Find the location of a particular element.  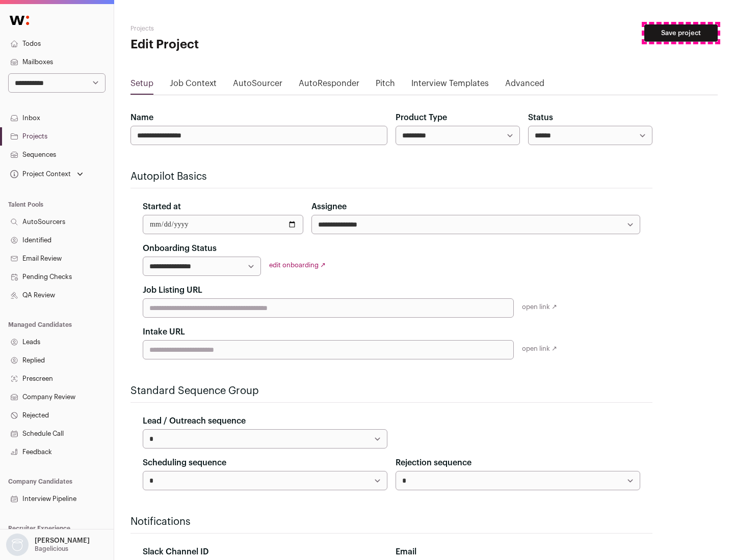

label: Started at is located at coordinates (161, 206).